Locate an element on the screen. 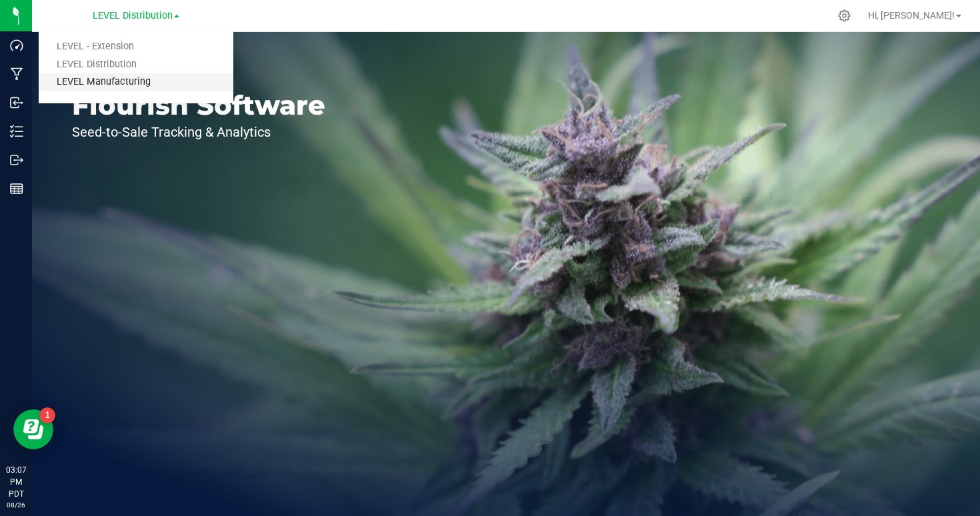 Image resolution: width=980 pixels, height=516 pixels. a: LEVEL Manufacturing is located at coordinates (136, 82).